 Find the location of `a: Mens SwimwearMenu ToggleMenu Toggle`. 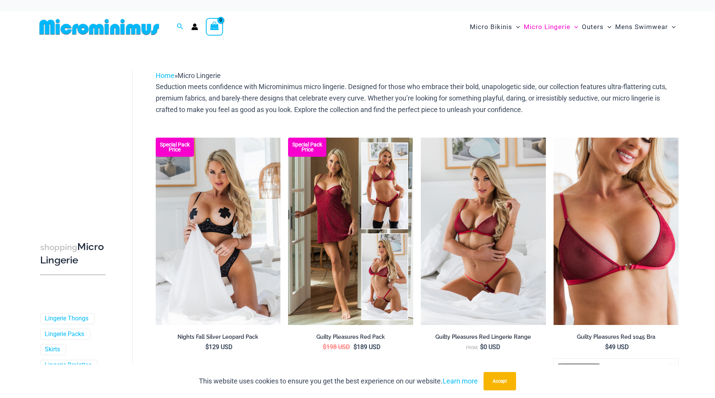

a: Mens SwimwearMenu ToggleMenu Toggle is located at coordinates (645, 27).